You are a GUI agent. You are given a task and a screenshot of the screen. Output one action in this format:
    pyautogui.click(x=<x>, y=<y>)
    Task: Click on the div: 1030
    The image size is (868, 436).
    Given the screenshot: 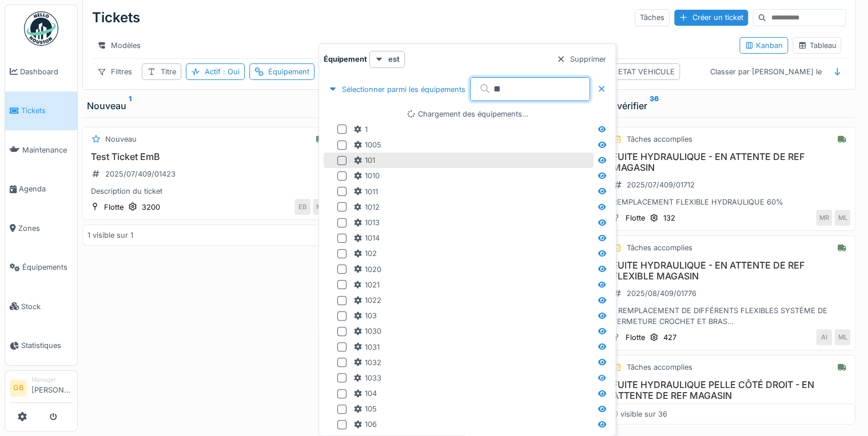 What is the action you would take?
    pyautogui.click(x=367, y=331)
    